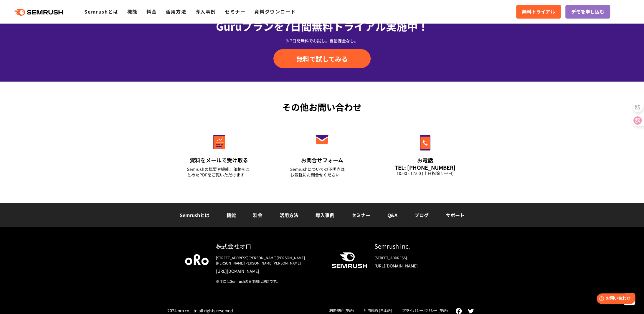 The height and width of the screenshot is (314, 644). Describe the element at coordinates (275, 11) in the screenshot. I see `a: 資料ダウンロード` at that location.